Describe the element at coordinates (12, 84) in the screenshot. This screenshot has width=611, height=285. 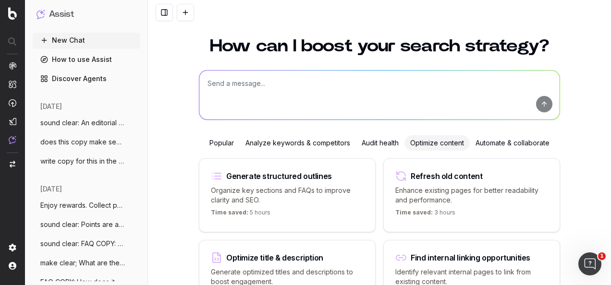
I see `img: Intelligence` at that location.